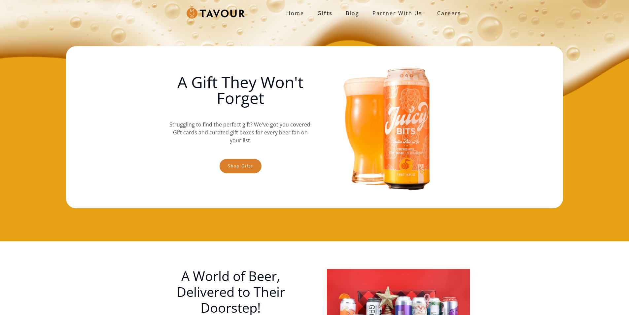 This screenshot has height=315, width=629. I want to click on a: Shop gifts, so click(241, 166).